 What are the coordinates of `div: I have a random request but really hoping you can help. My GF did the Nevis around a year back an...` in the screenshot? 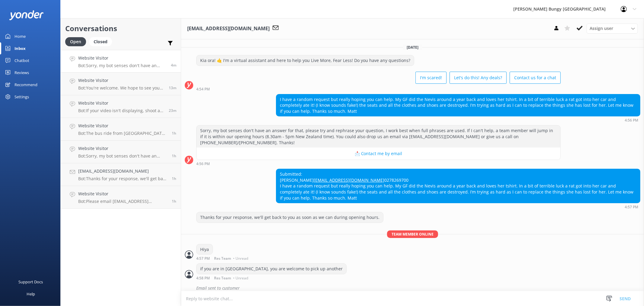 It's located at (458, 105).